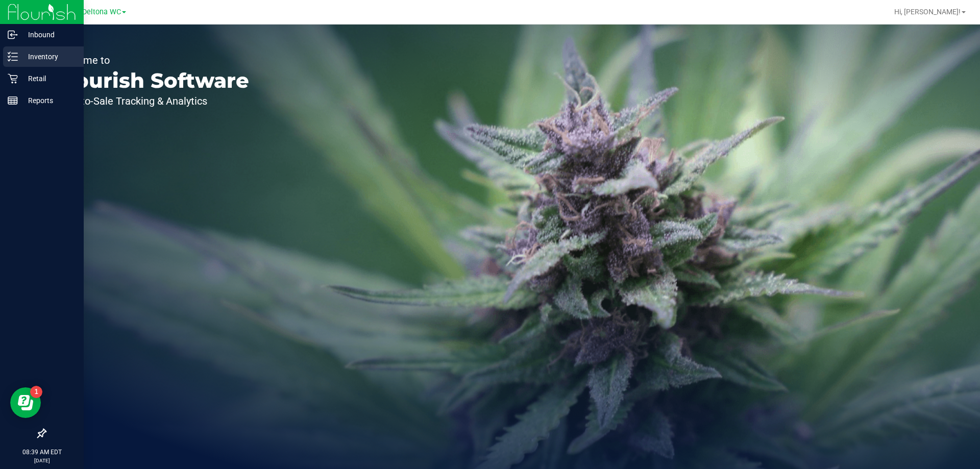 Image resolution: width=980 pixels, height=469 pixels. I want to click on inline-svg: Inbound, so click(13, 35).